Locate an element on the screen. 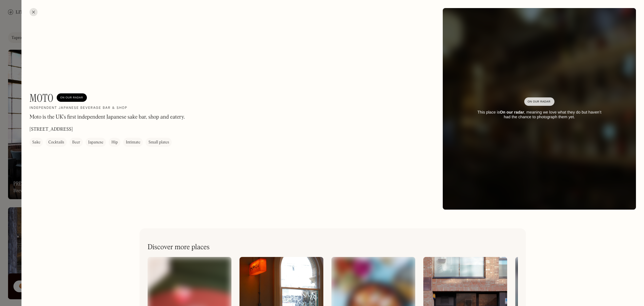  div: Japanese is located at coordinates (96, 143).